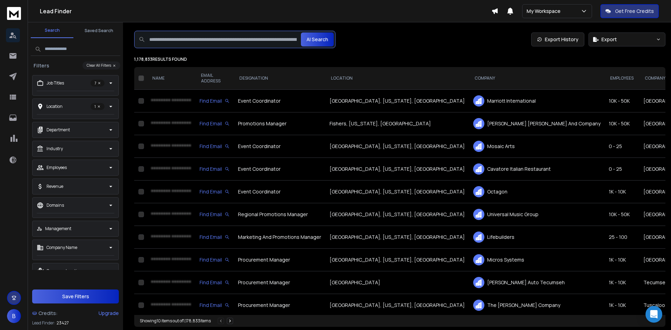  What do you see at coordinates (537, 260) in the screenshot?
I see `div: Micros Systems` at bounding box center [537, 260].